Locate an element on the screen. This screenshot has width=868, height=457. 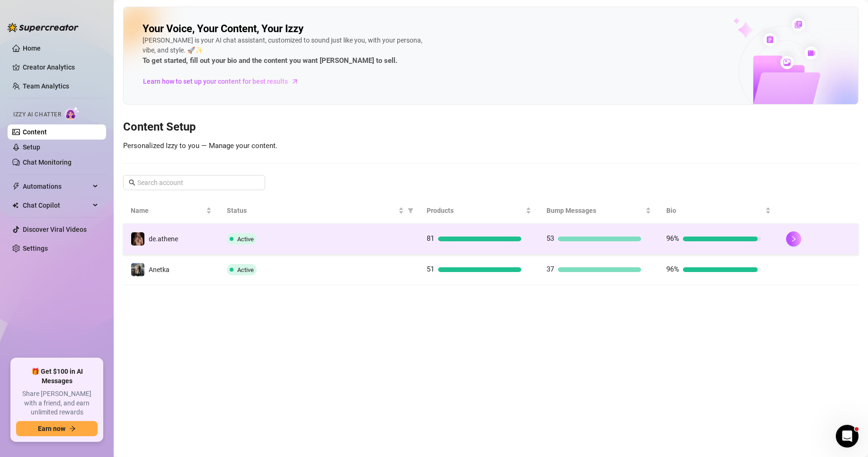
button: Earn nowarrow-right is located at coordinates (57, 429).